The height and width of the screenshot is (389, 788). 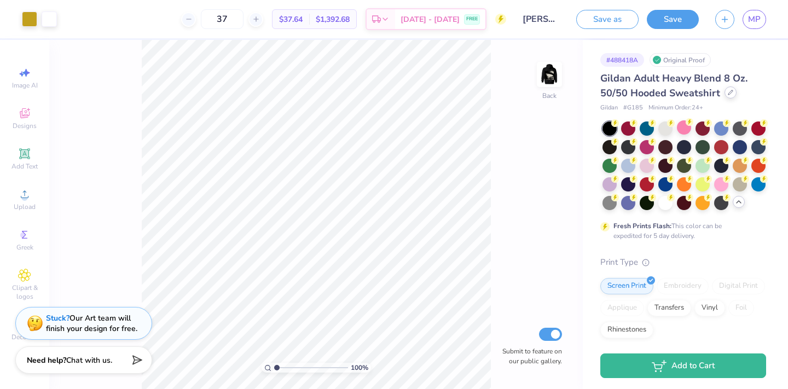 I want to click on div: This color can be expedited for 5 day delivery., so click(x=681, y=231).